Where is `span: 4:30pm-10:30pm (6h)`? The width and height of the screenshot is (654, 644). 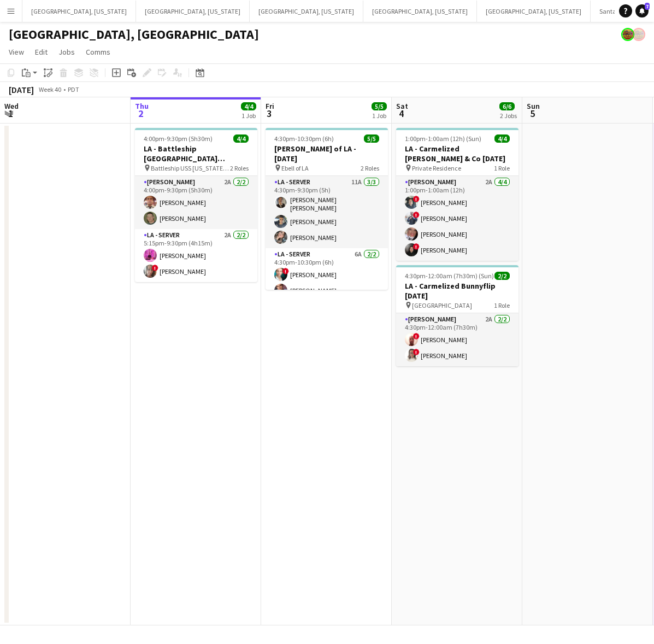 span: 4:30pm-10:30pm (6h) is located at coordinates (304, 139).